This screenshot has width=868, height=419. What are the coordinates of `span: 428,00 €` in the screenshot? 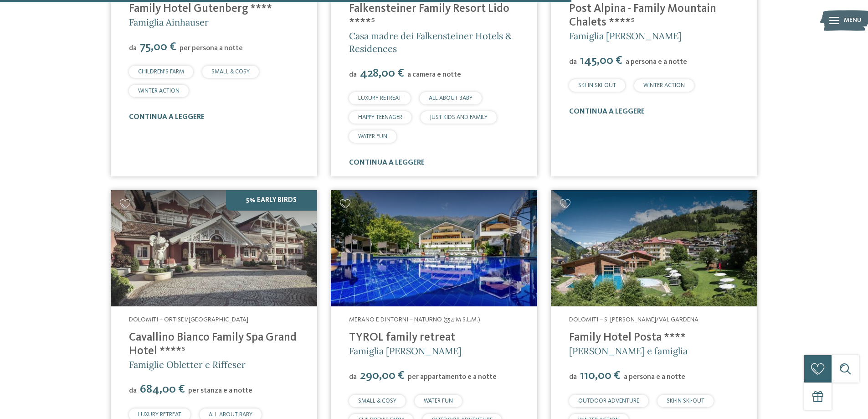 It's located at (382, 73).